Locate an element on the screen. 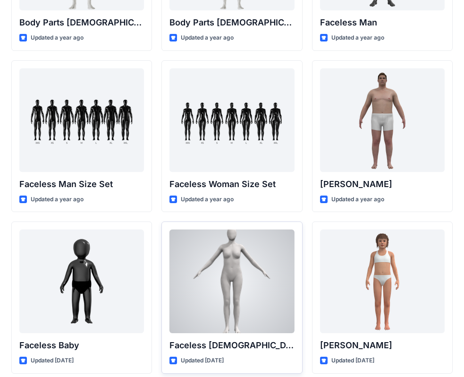 This screenshot has height=377, width=464. a: Faceless Baby is located at coordinates (82, 282).